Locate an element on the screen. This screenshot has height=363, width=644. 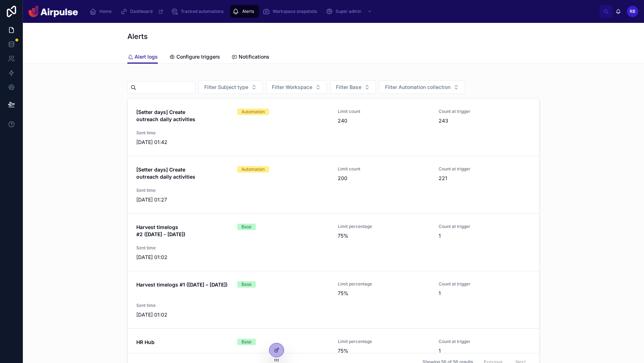
span: Alert logs is located at coordinates (146, 57).